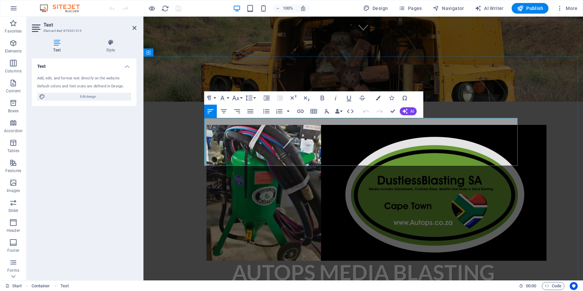 This screenshot has height=291, width=583. Describe the element at coordinates (13, 131) in the screenshot. I see `p: Accordion` at that location.